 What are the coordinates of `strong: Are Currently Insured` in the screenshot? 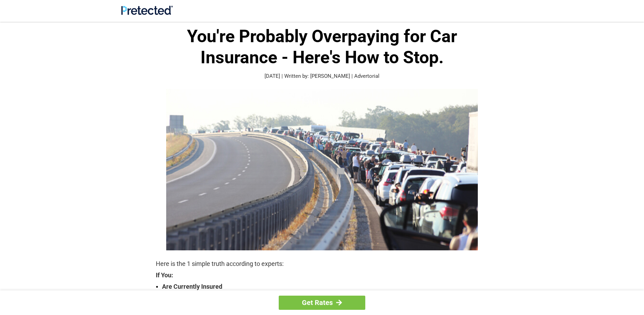 It's located at (325, 287).